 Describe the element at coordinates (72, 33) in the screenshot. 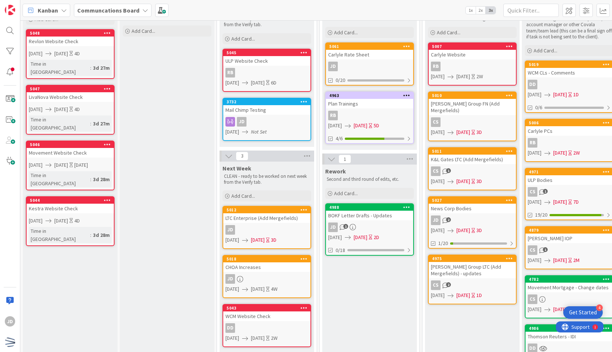

I see `div: 5048` at that location.